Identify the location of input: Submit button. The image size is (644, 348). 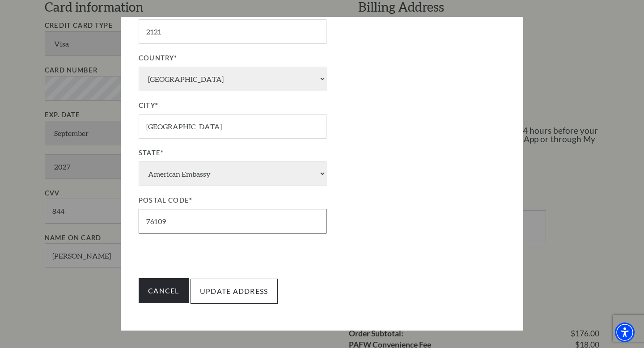
(234, 291).